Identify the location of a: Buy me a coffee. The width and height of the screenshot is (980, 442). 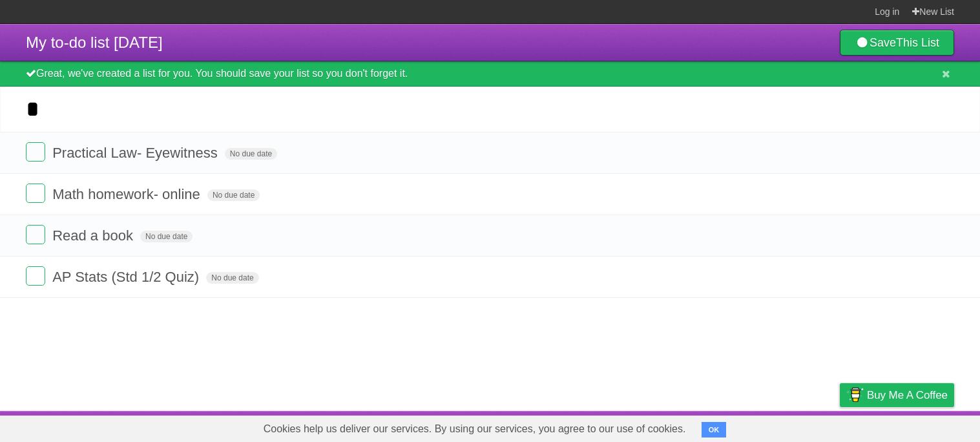
(897, 395).